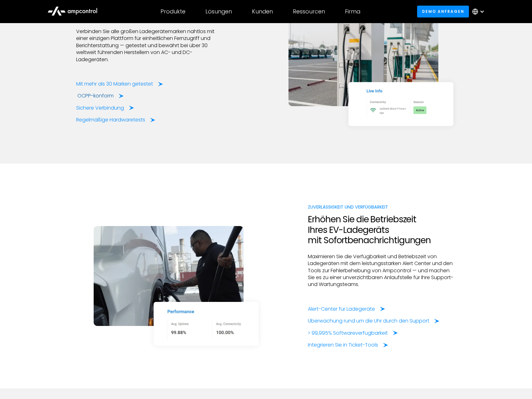 The width and height of the screenshot is (532, 399). What do you see at coordinates (369, 321) in the screenshot?
I see `div: Überwachung rund um die Uhr durch den Support` at bounding box center [369, 321].